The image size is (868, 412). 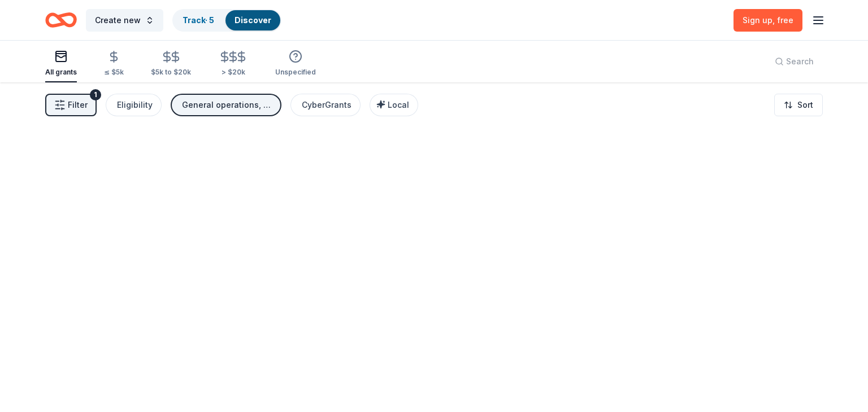 What do you see at coordinates (253, 20) in the screenshot?
I see `a: Discover` at bounding box center [253, 20].